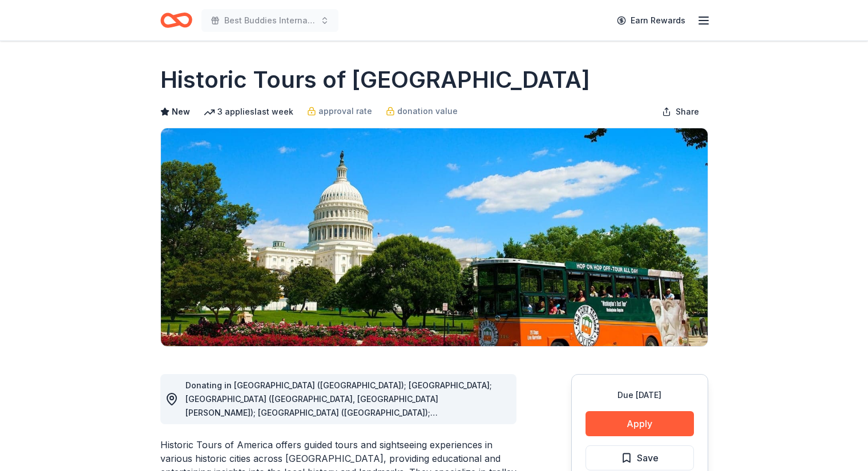  What do you see at coordinates (340, 111) in the screenshot?
I see `a: approval rate` at bounding box center [340, 111].